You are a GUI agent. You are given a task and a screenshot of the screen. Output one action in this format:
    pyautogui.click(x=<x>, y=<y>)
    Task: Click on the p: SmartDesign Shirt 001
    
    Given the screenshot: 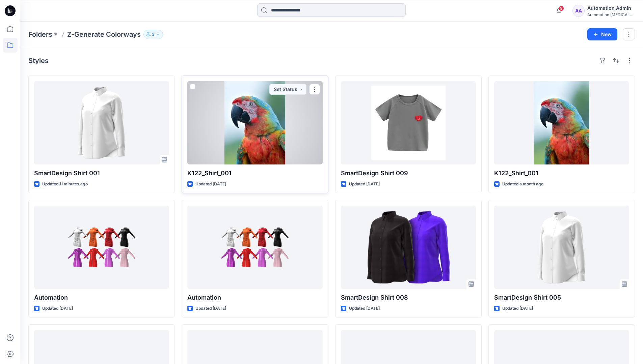 What is the action you would take?
    pyautogui.click(x=101, y=173)
    